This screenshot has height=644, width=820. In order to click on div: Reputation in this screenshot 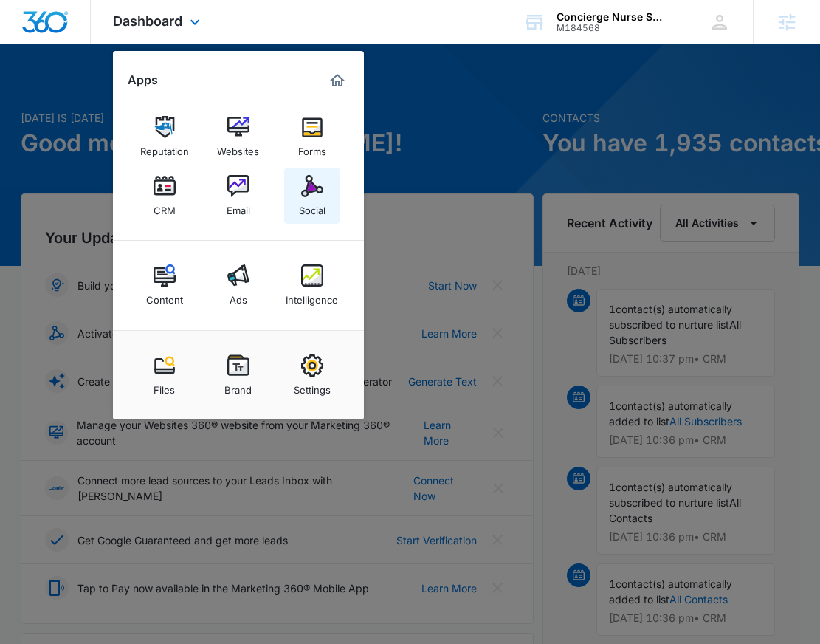, I will do `click(165, 147)`.